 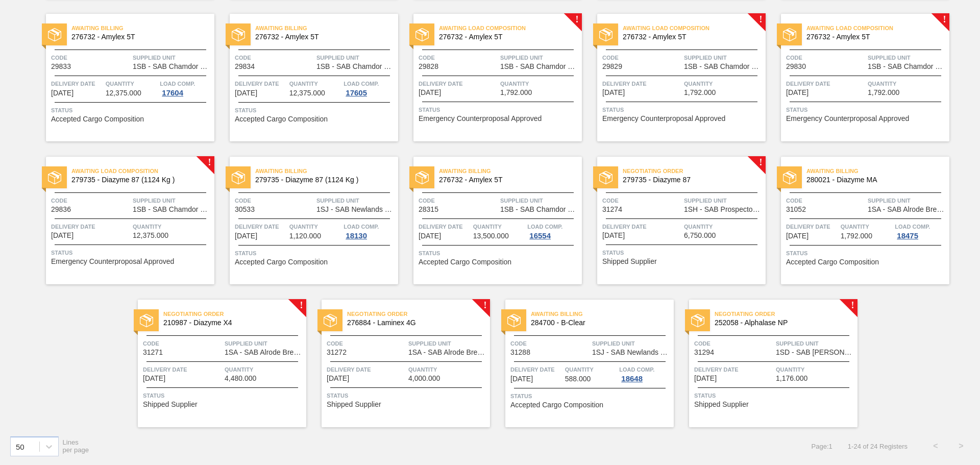 I want to click on span: 09/15/2025, so click(x=705, y=378).